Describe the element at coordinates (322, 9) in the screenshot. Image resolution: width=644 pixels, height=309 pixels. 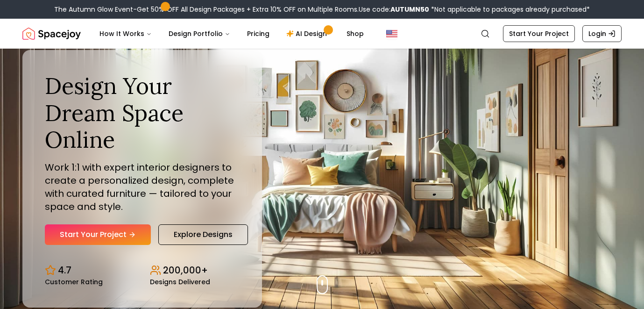
I see `div: The Autumn Glow Event-Get 50% OFF All Design Packages + Extra 10% OFF on Multiple Rooms.` at that location.